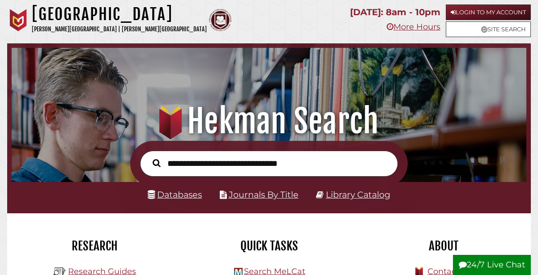 The height and width of the screenshot is (275, 538). I want to click on a: Login to My Account, so click(488, 12).